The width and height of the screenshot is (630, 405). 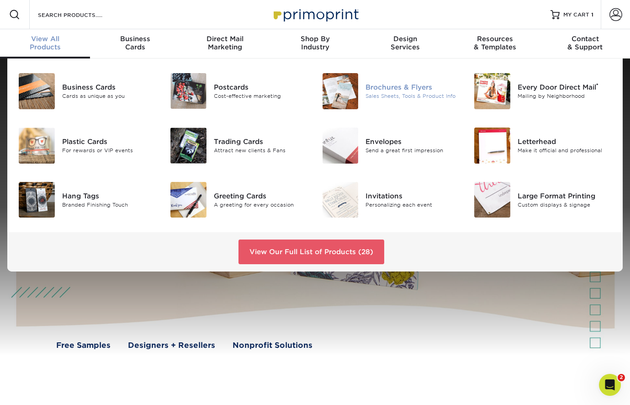 What do you see at coordinates (261, 87) in the screenshot?
I see `div: Postcards` at bounding box center [261, 87].